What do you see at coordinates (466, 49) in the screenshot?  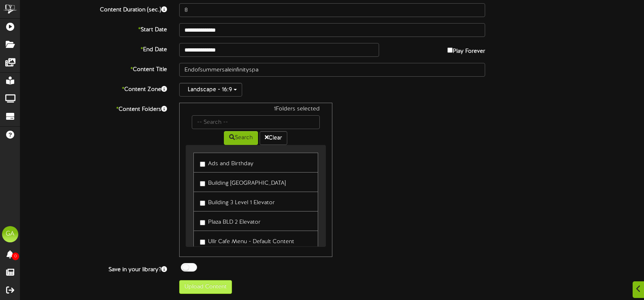 I see `label: Play Forever` at bounding box center [466, 49].